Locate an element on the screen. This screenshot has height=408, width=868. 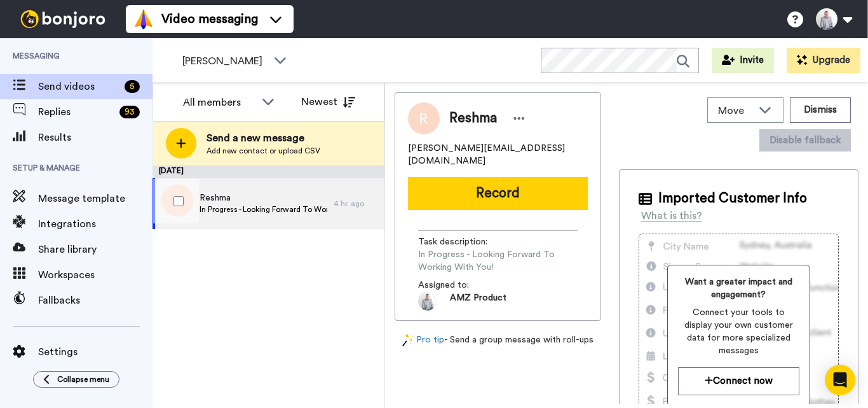
a: Connect now is located at coordinates (739, 380).